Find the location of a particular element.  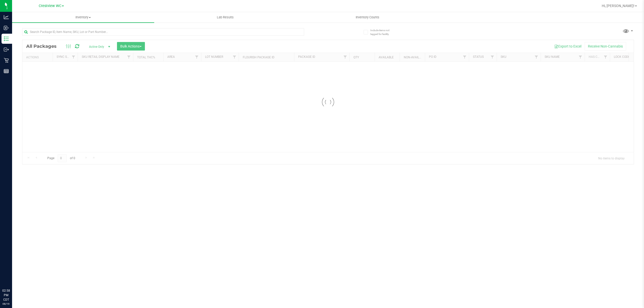

p: 08/19 is located at coordinates (6, 303).